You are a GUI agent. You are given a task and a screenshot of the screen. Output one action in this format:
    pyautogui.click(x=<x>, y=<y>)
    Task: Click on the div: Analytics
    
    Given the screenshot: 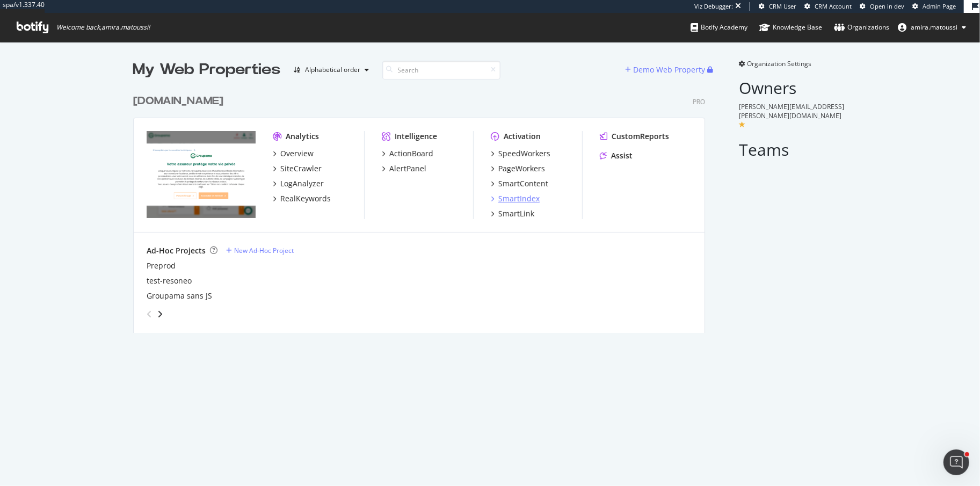 What is the action you would take?
    pyautogui.click(x=303, y=137)
    